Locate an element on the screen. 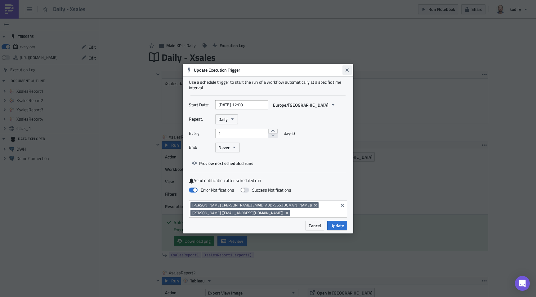 The image size is (536, 297). button: Close is located at coordinates (347, 70).